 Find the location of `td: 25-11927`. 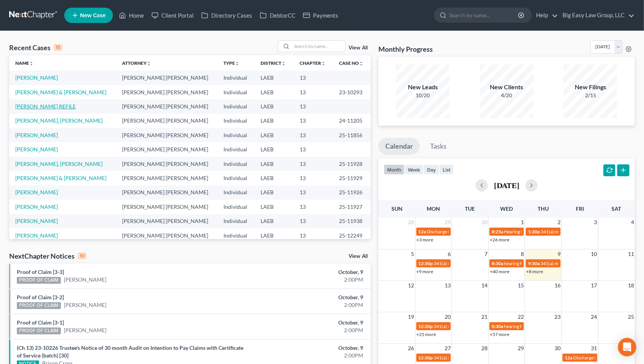

td: 25-11927 is located at coordinates (352, 207).